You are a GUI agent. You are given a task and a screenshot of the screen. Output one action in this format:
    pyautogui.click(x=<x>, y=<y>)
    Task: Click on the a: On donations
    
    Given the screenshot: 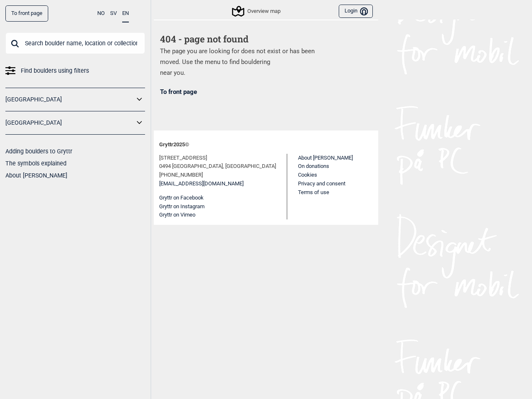 What is the action you would take?
    pyautogui.click(x=313, y=166)
    